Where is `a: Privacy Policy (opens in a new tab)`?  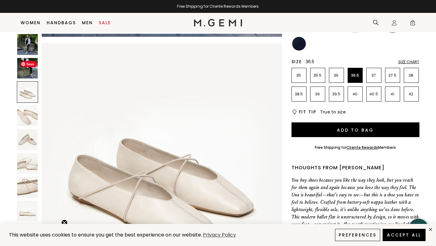
a: Privacy Policy (opens in a new tab) is located at coordinates (220, 235).